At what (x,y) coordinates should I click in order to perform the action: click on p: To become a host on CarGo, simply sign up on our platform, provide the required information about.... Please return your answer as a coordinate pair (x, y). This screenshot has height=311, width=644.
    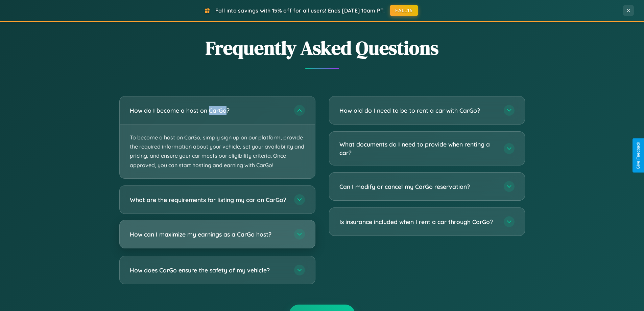
    Looking at the image, I should click on (217, 152).